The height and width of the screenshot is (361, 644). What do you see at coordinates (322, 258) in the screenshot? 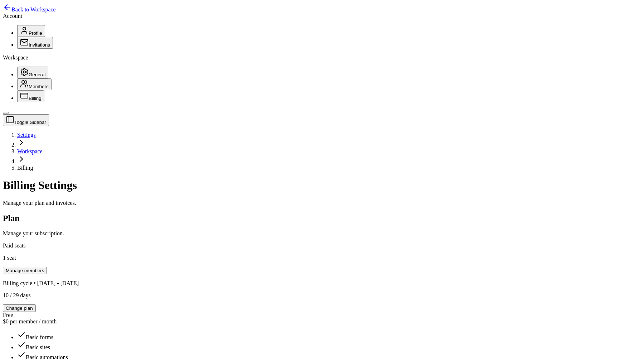
I see `p: 1 seat` at bounding box center [322, 258].